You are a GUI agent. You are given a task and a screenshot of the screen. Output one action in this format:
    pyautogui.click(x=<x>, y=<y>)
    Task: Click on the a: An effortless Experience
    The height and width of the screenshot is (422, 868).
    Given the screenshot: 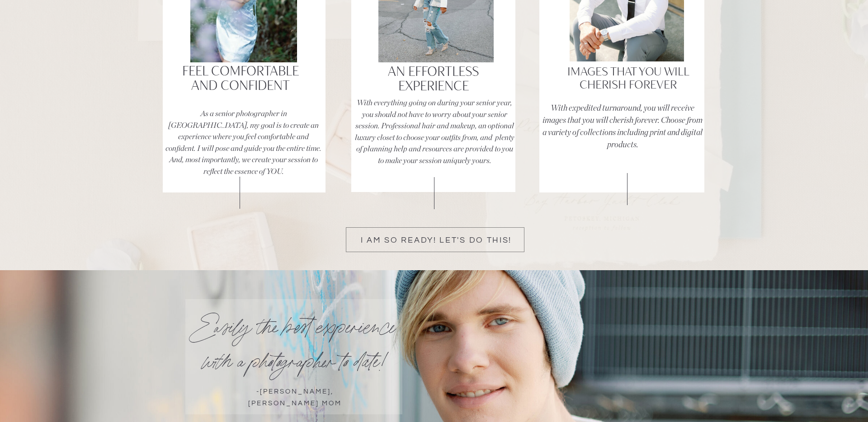 What is the action you would take?
    pyautogui.click(x=433, y=80)
    